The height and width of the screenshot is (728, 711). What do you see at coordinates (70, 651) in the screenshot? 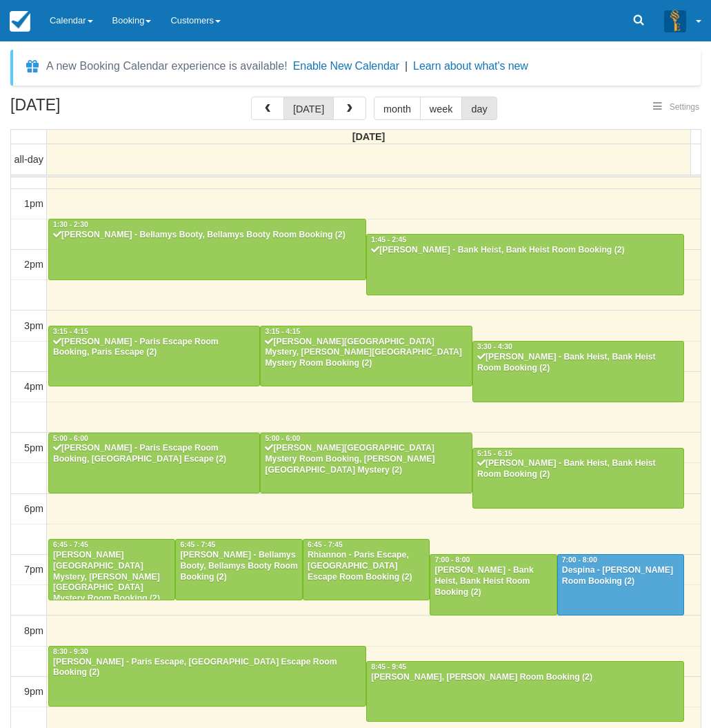
I see `span: 8:30 - 9:30` at bounding box center [70, 651].